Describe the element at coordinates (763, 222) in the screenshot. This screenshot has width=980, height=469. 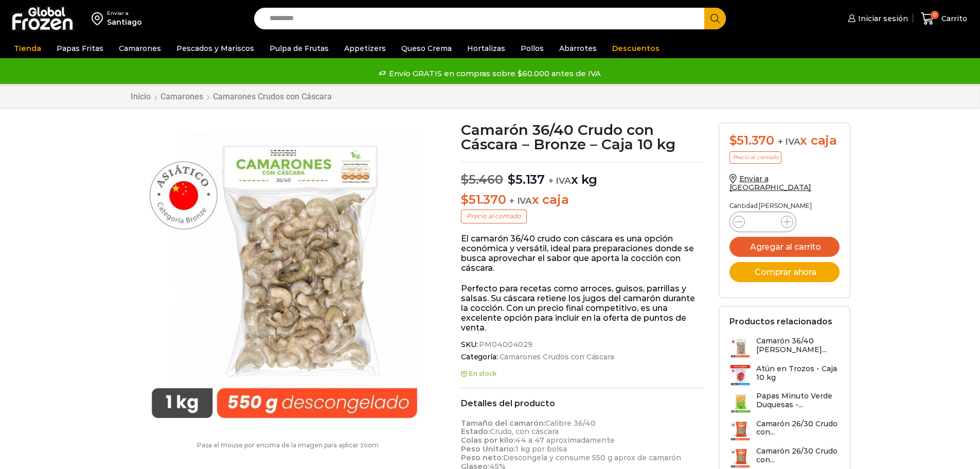
I see `input: Product quantity` at that location.